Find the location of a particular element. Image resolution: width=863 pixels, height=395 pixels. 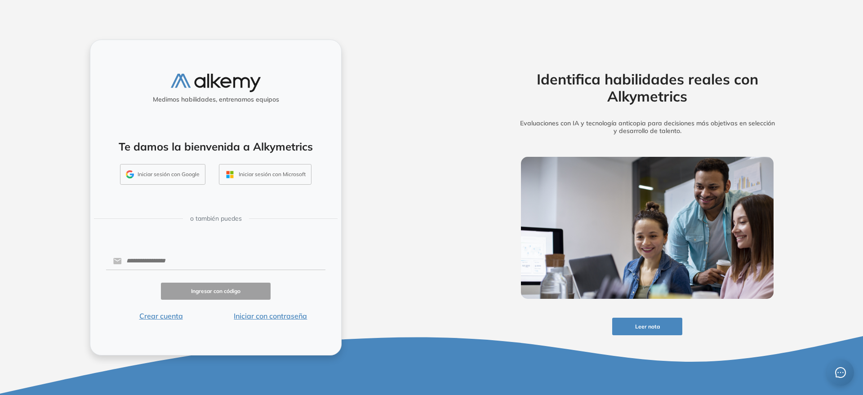

button: Iniciar sesión con Microsoft is located at coordinates (265, 174).